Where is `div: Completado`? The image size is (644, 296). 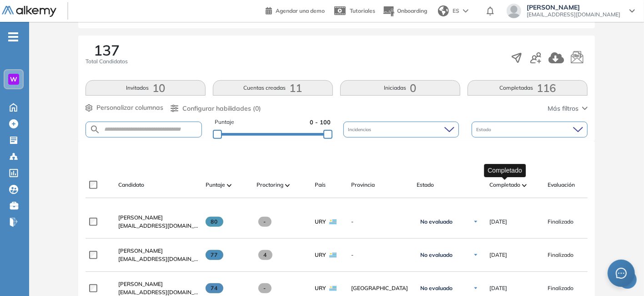 div: Completado is located at coordinates (505, 170).